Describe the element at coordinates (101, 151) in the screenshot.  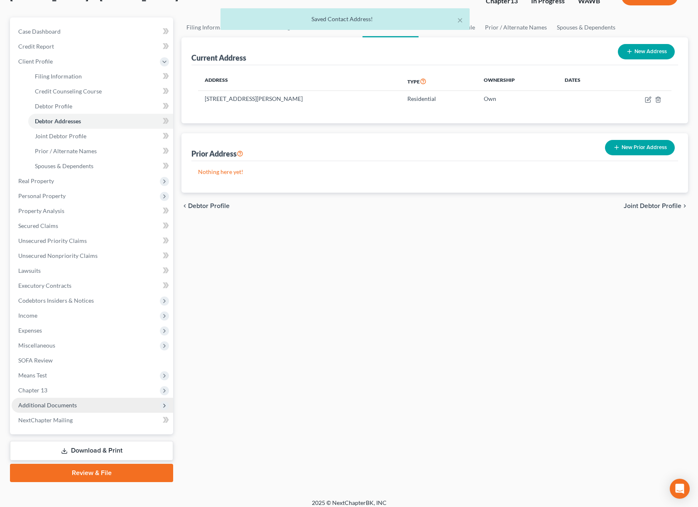
I see `a: Prior / Alternate Names` at that location.